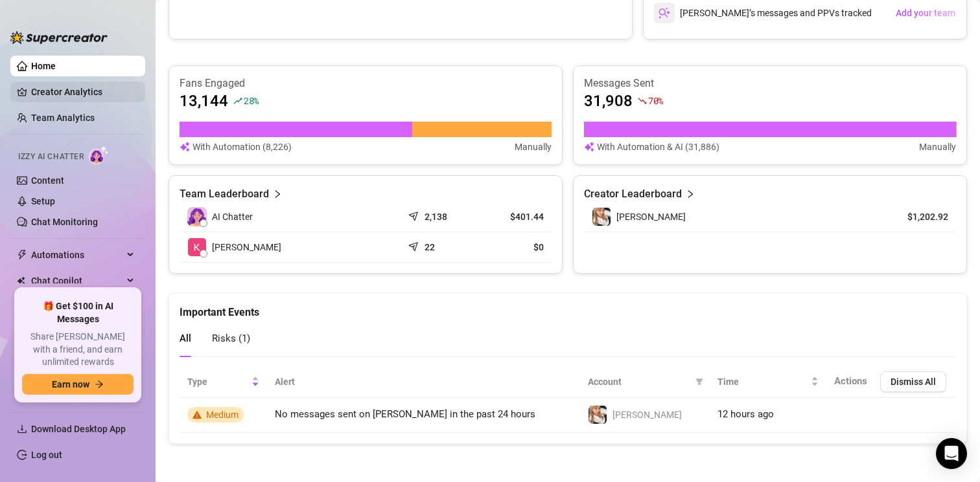  I want to click on img: Kailyn Baby, so click(197, 247).